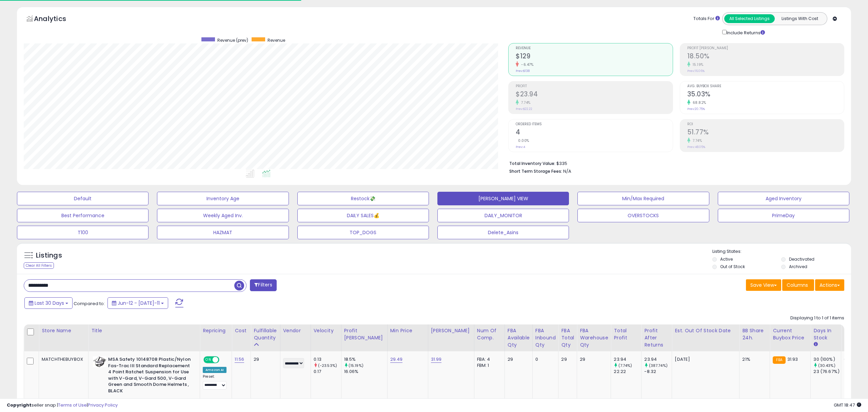 Image resolution: width=868 pixels, height=412 pixels. I want to click on div: MATCHTHEBUYBOX, so click(62, 360).